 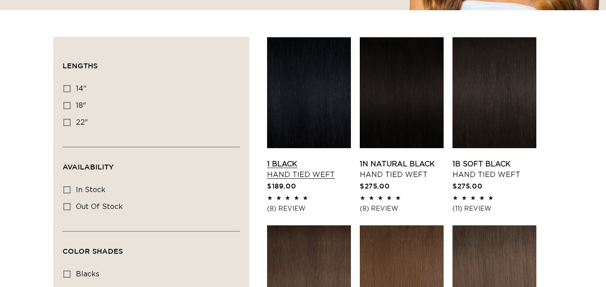 What do you see at coordinates (80, 66) in the screenshot?
I see `span: Lengths` at bounding box center [80, 66].